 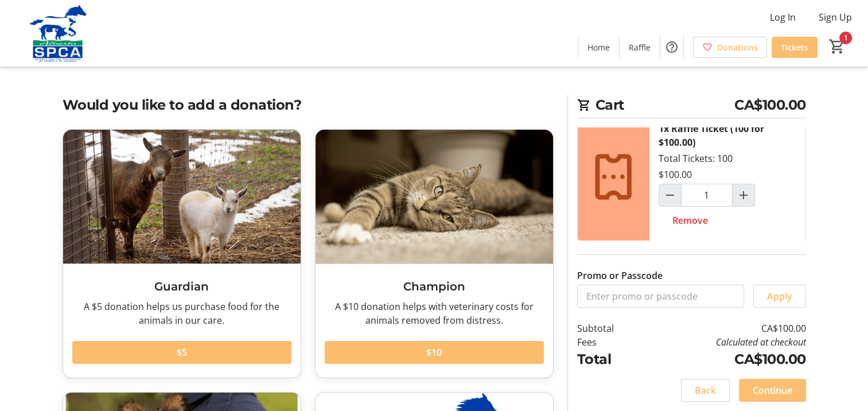 I want to click on img: Alberta SPCA's Logo, so click(x=58, y=33).